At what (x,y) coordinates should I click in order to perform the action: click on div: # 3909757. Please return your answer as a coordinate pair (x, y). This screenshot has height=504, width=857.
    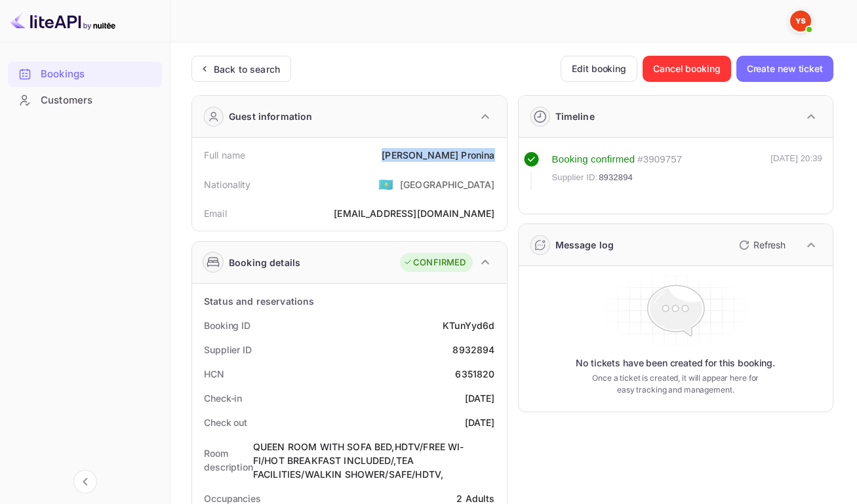
    Looking at the image, I should click on (660, 159).